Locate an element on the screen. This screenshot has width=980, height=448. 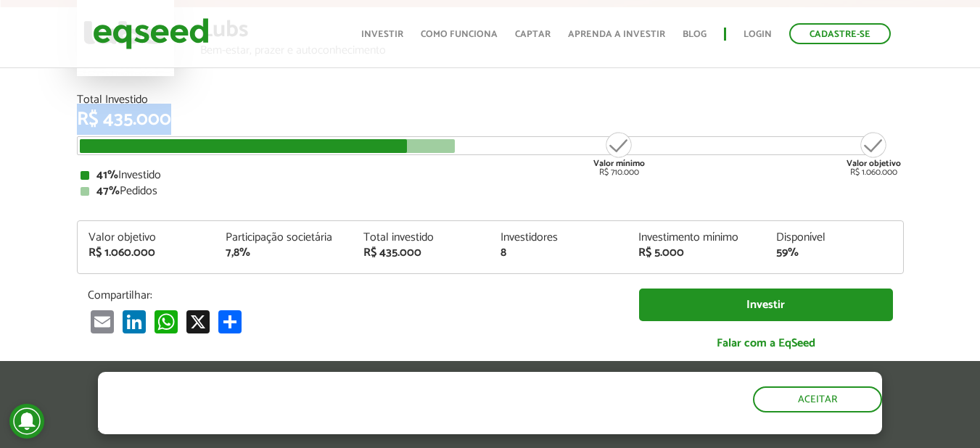
div: Investidores is located at coordinates (558, 238).